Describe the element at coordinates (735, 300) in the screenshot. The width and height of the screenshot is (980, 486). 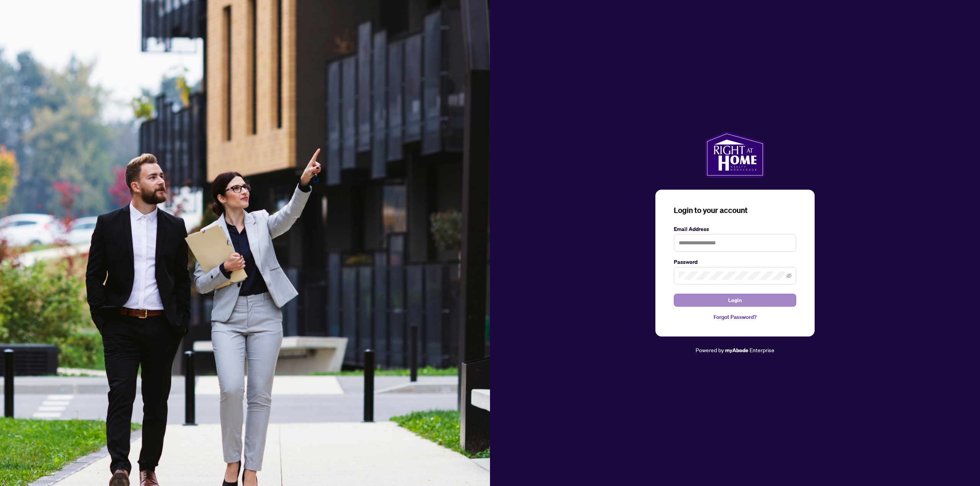
I see `button: Login` at that location.